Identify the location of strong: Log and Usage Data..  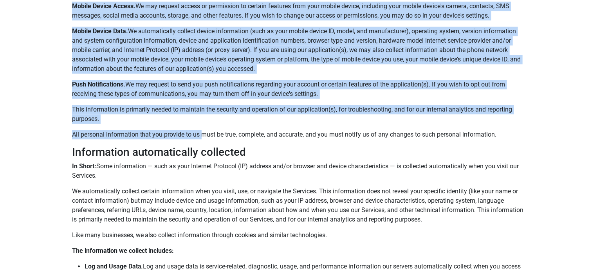
(114, 266).